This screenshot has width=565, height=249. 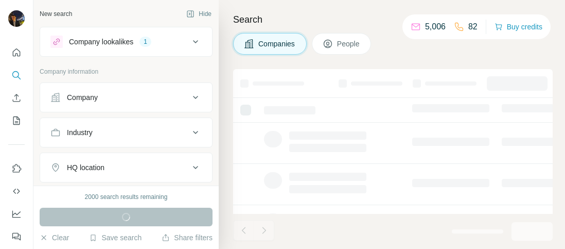 I want to click on button: HQ location, so click(x=126, y=167).